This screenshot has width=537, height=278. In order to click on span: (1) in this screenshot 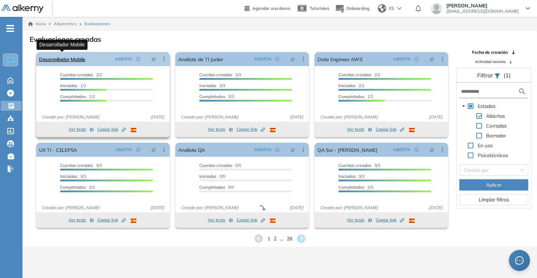, I will do `click(507, 75)`.